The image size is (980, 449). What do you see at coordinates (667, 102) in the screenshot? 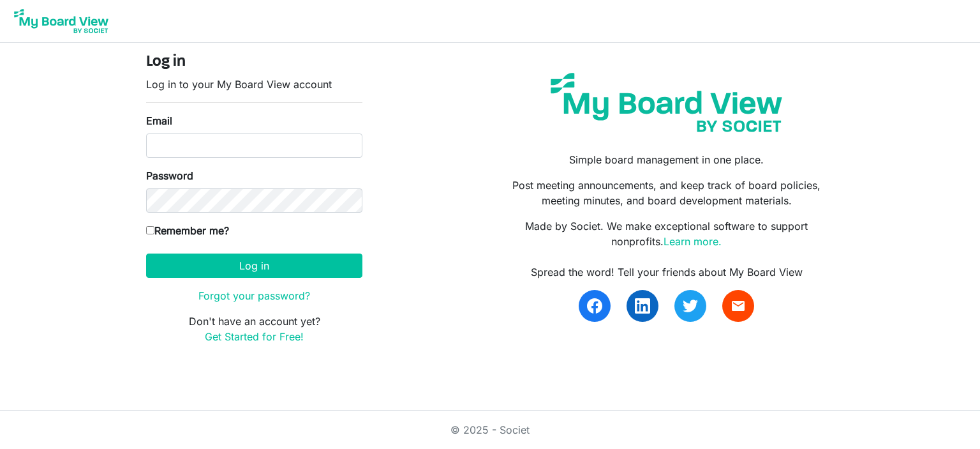
I see `img: my-board-view-societ.svg` at bounding box center [667, 102].